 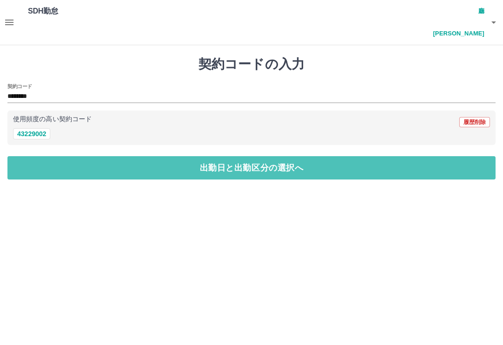 I want to click on button: 履歴削除, so click(x=475, y=122).